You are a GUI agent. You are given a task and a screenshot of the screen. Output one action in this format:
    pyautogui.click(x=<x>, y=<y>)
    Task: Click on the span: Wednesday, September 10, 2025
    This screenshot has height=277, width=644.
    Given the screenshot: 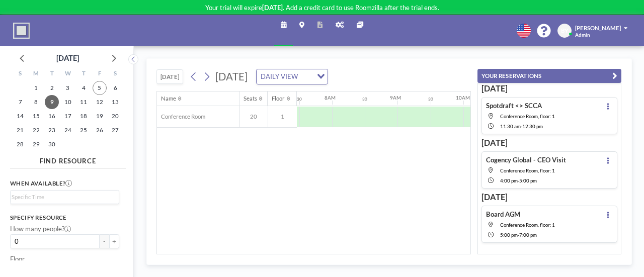 What is the action you would take?
    pyautogui.click(x=68, y=102)
    